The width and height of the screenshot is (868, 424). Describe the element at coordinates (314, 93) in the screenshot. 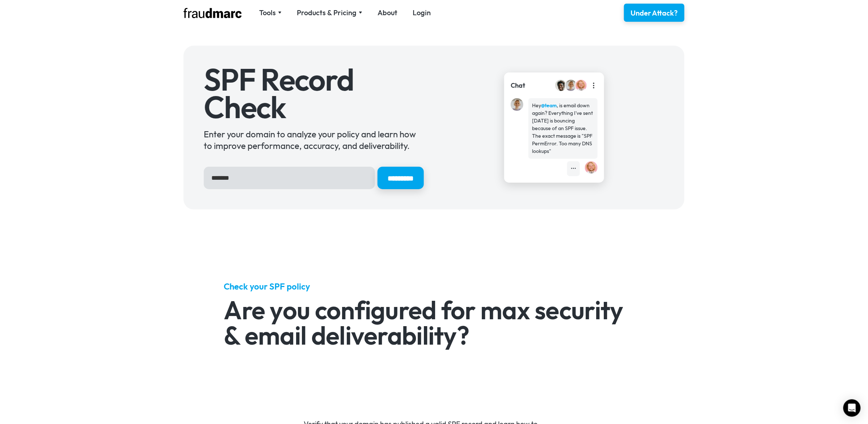

I see `h1: SPF Record Check` at that location.